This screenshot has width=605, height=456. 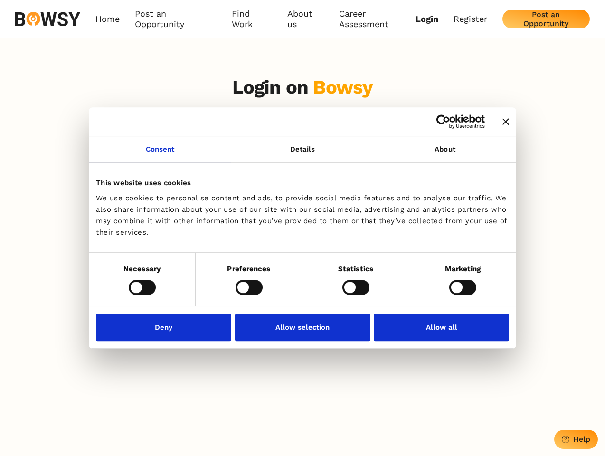 I want to click on a: About, so click(x=445, y=149).